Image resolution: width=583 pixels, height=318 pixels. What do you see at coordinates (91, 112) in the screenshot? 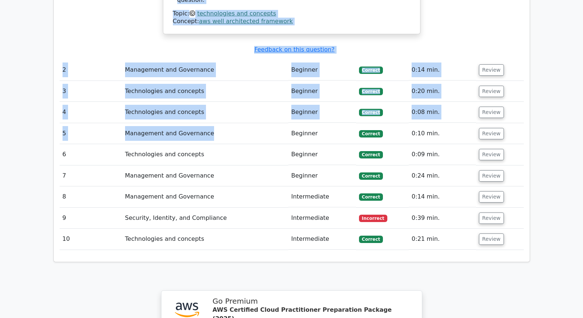
I see `td: 4` at bounding box center [91, 112].